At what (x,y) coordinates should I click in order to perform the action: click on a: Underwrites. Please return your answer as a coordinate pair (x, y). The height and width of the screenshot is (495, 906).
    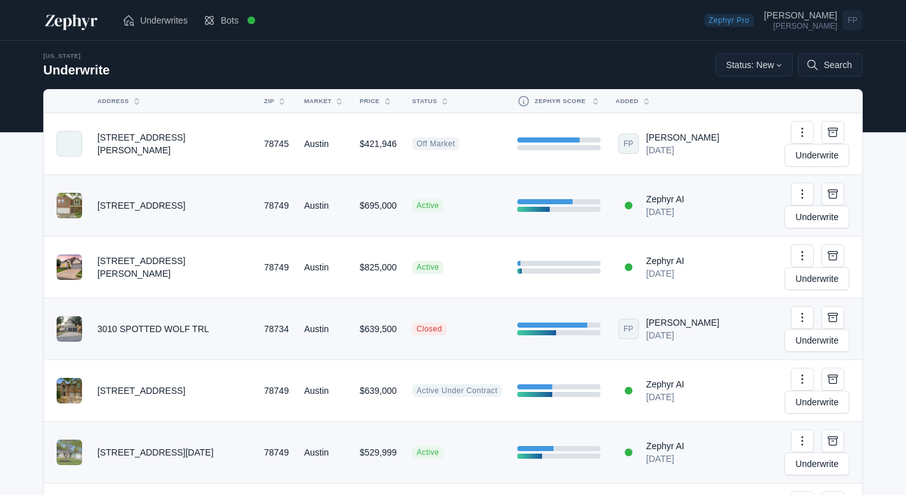
    Looking at the image, I should click on (155, 20).